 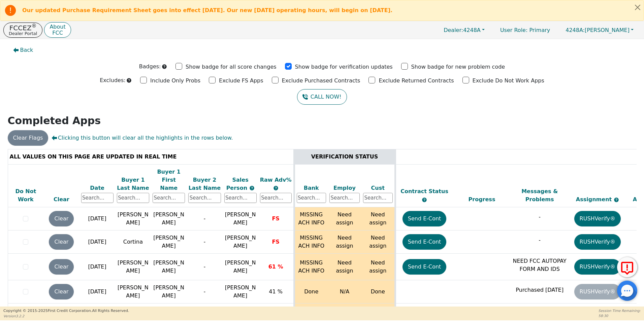 I want to click on div: Messages & Problems, so click(x=539, y=195).